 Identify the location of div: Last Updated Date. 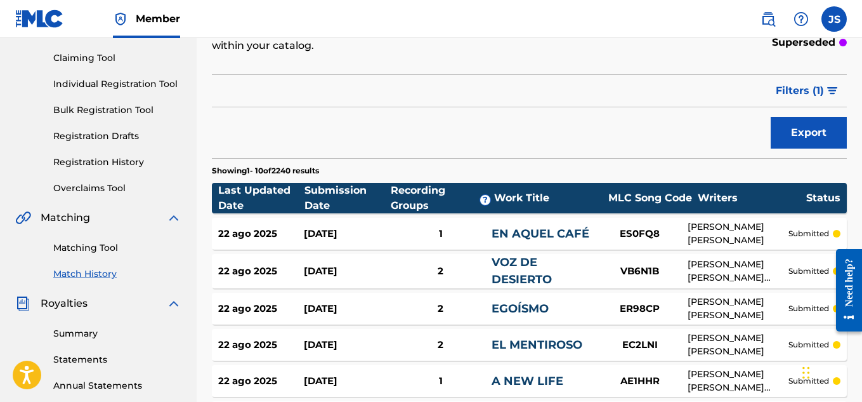
(261, 198).